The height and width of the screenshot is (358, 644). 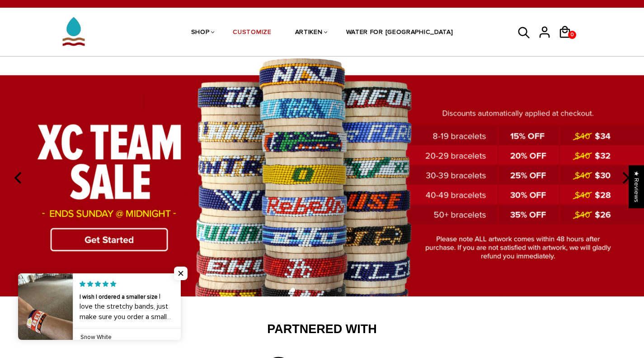 What do you see at coordinates (200, 33) in the screenshot?
I see `a: SHOP` at bounding box center [200, 33].